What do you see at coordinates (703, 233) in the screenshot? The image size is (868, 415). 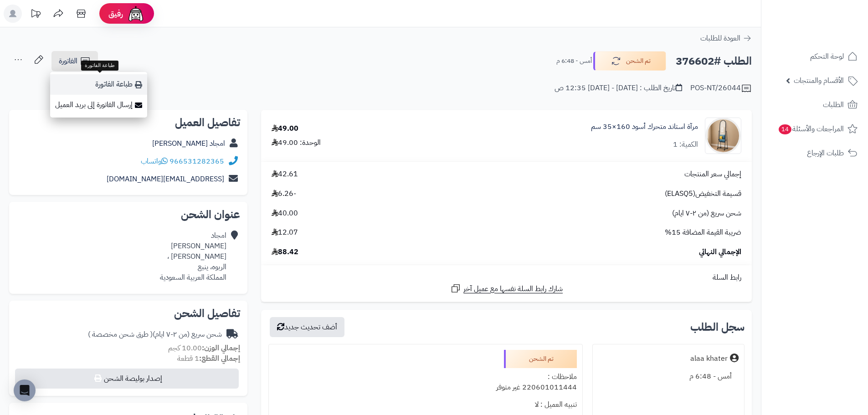 I see `span: ضريبة القيمة المضافة 15%` at bounding box center [703, 233].